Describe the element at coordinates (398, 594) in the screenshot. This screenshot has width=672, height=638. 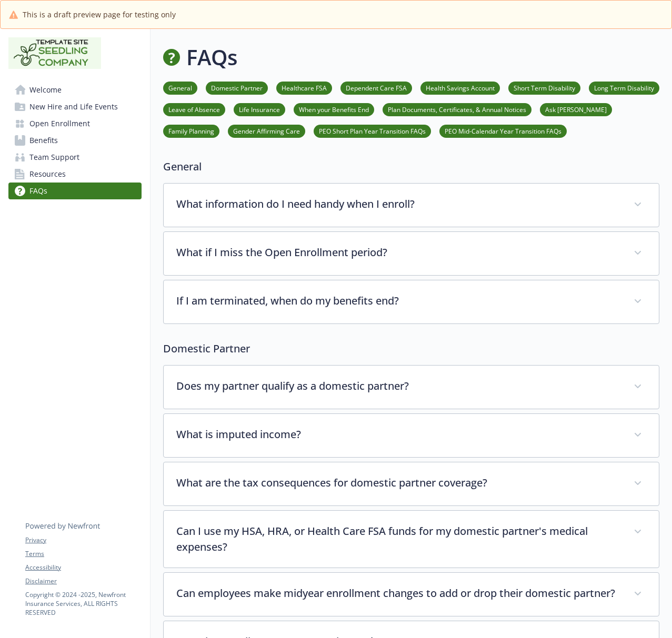
I see `p: Can employees make midyear enrollment changes to add or drop their domestic partner?` at that location.